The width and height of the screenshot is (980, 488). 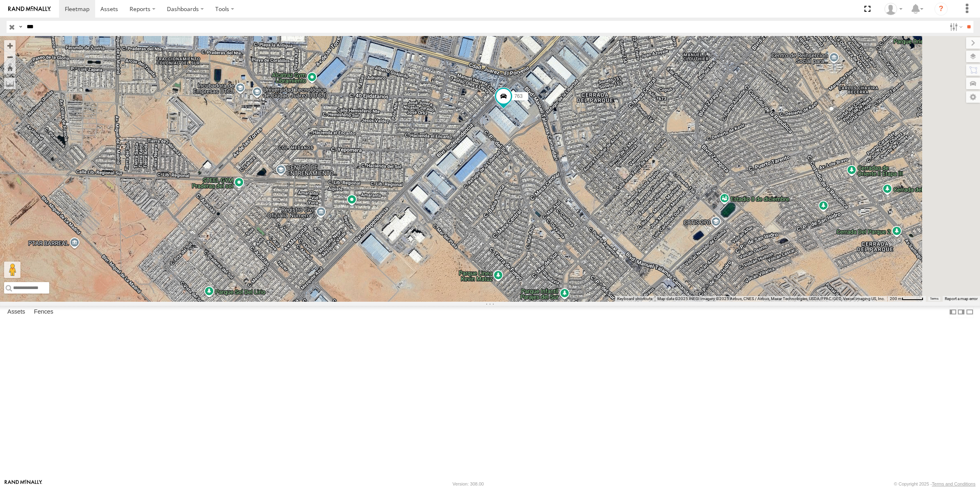 I want to click on a: Terms and Conditions, so click(x=954, y=484).